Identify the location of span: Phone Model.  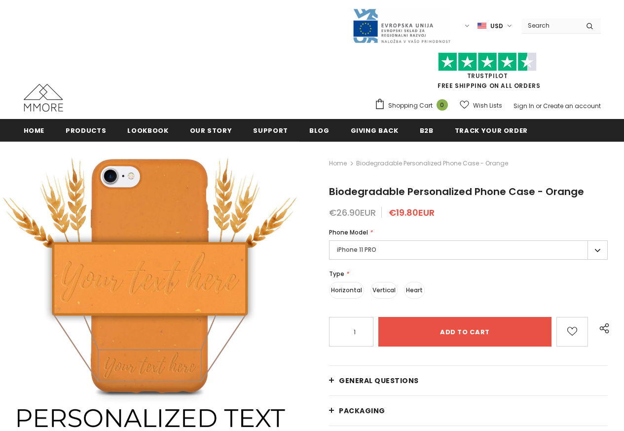
(348, 232).